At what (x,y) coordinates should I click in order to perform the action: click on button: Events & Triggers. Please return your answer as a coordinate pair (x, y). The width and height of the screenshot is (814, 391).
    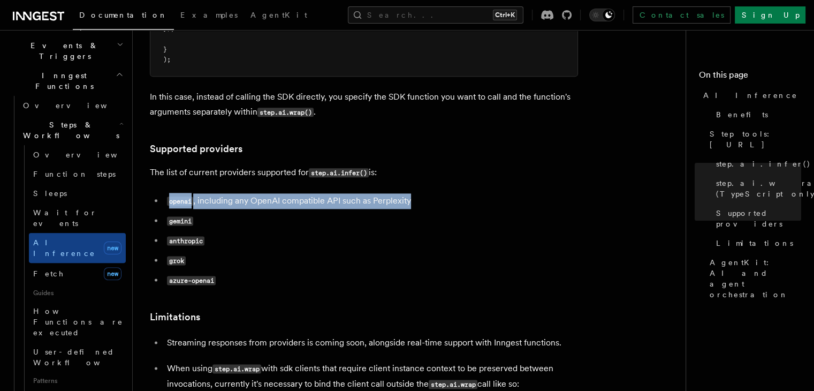
    Looking at the image, I should click on (67, 51).